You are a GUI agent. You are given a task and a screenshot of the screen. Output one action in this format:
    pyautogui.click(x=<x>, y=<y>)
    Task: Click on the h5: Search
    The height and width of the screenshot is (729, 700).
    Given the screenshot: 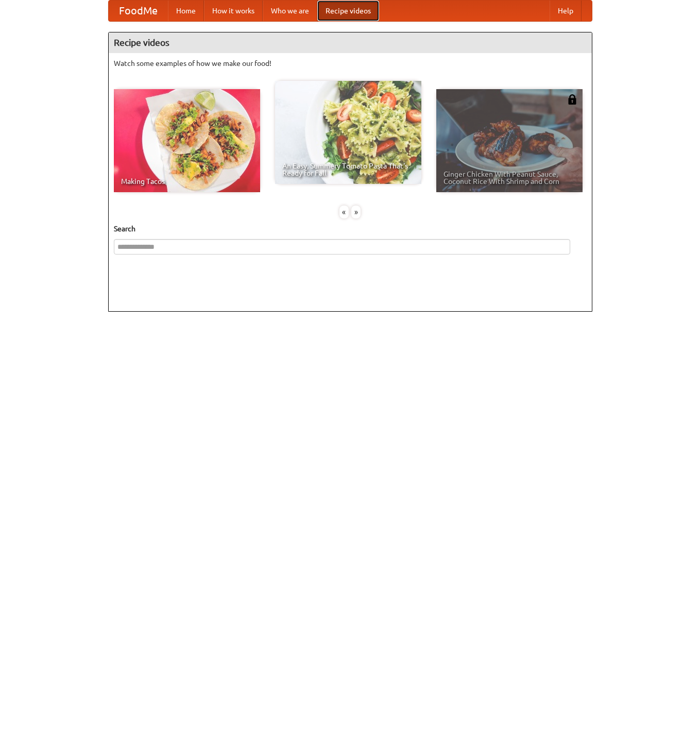 What is the action you would take?
    pyautogui.click(x=350, y=229)
    